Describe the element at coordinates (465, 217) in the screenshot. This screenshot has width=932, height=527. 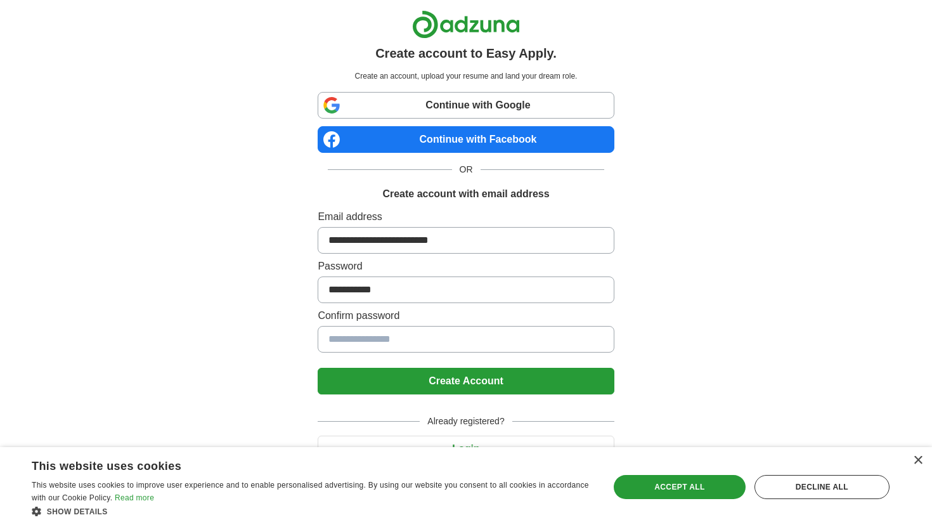
I see `label: Email address` at that location.